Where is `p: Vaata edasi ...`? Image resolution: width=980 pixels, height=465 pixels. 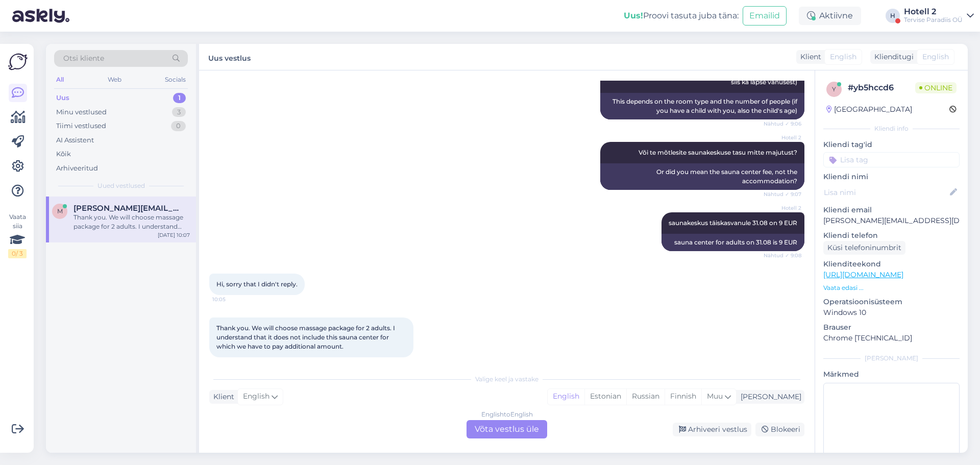 p: Vaata edasi ... is located at coordinates (891, 287).